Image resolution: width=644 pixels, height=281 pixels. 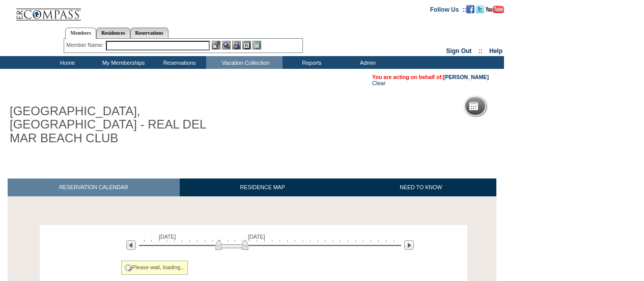 What do you see at coordinates (495, 9) in the screenshot?
I see `img: Subscribe to our YouTube Channel` at bounding box center [495, 9].